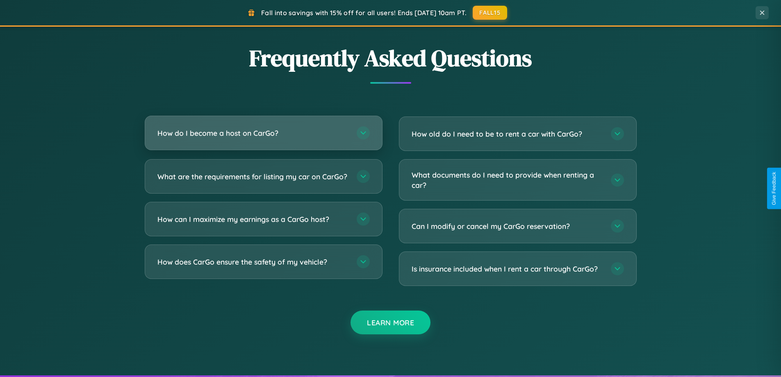 This screenshot has width=781, height=377. What do you see at coordinates (507, 268) in the screenshot?
I see `h3: Is insurance included when I rent a car through CarGo?` at bounding box center [507, 268].